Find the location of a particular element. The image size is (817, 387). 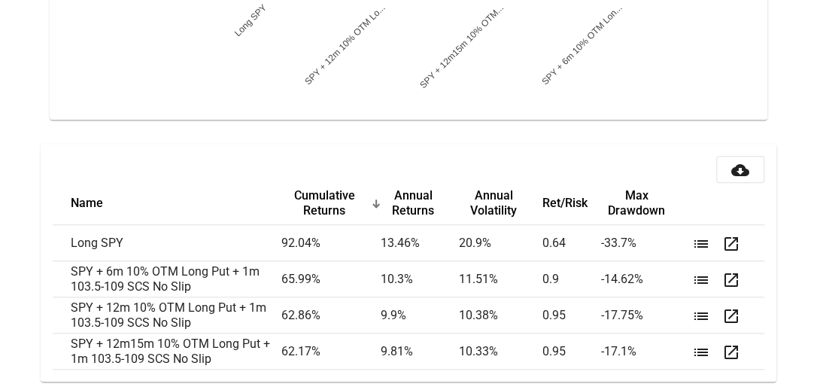

td: 11.51 % is located at coordinates (501, 279).